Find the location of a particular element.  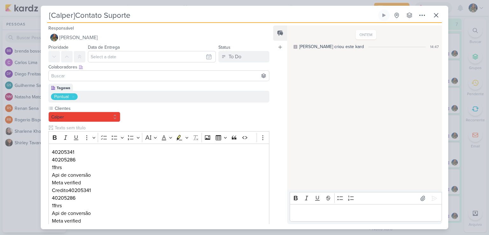

label: Status is located at coordinates (225, 47).